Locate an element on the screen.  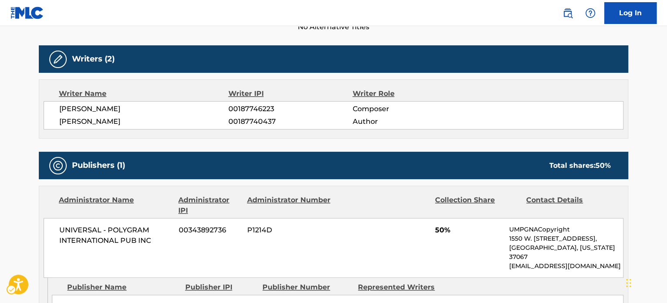
div: Publisher Number is located at coordinates (307, 287).